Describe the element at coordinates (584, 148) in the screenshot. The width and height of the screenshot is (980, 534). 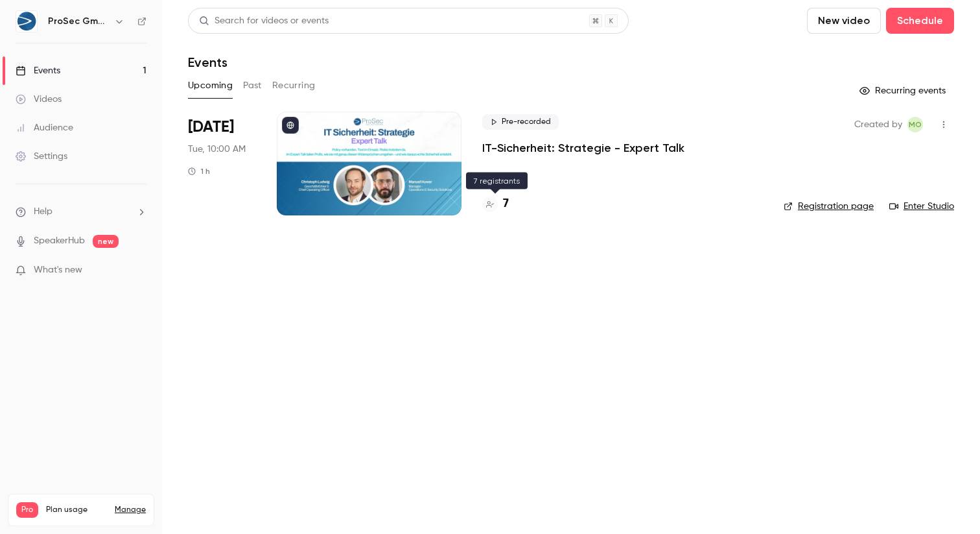
I see `a: IT-Sicherheit: Strategie - Expert Talk` at that location.